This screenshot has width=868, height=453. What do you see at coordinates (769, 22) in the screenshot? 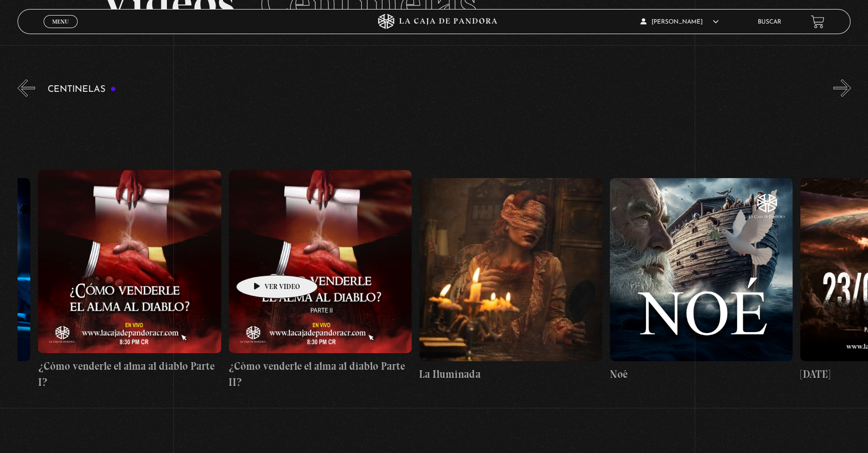
I see `a: Buscar` at bounding box center [769, 22].